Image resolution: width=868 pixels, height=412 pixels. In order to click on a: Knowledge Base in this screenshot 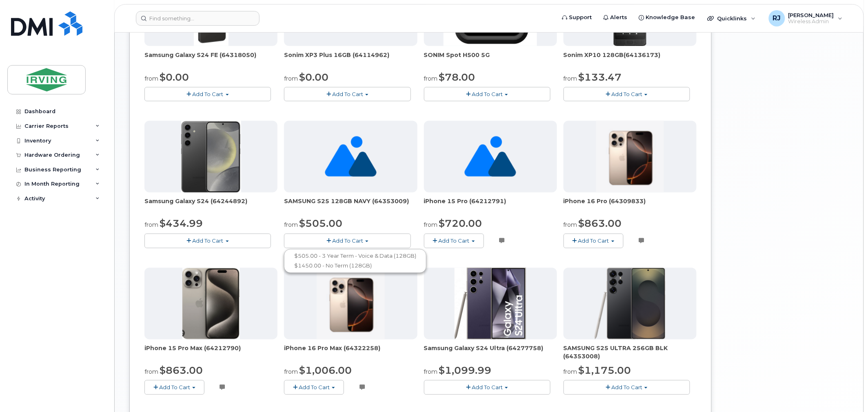, I will do `click(667, 18)`.